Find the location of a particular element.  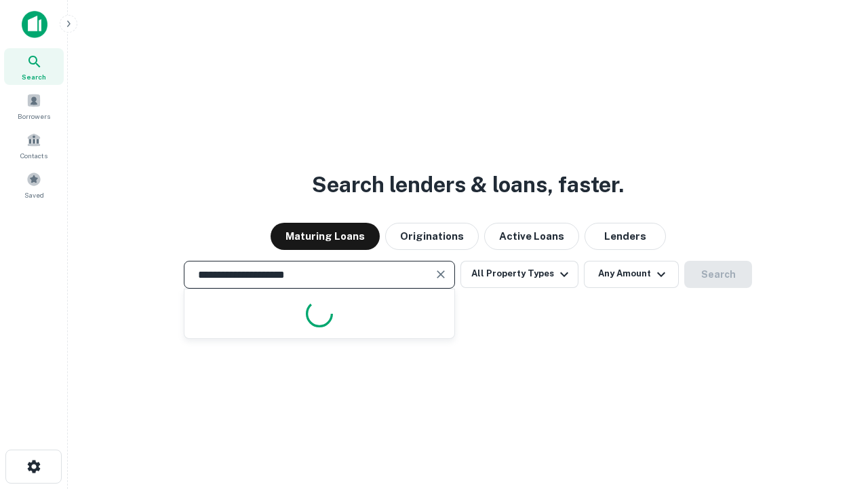

a: Borrowers is located at coordinates (34, 106).